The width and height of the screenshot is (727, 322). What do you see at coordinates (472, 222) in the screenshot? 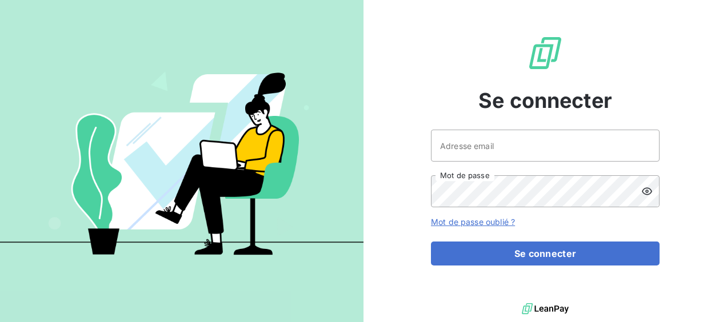
I see `a: Mot de passe oublié ?` at bounding box center [472, 222].